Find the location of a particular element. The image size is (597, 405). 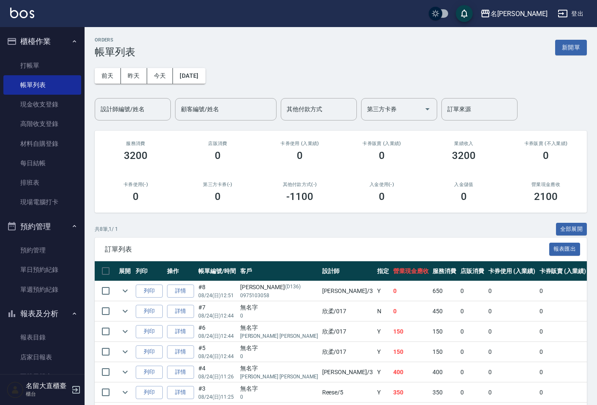

h2: 店販消費 is located at coordinates (218, 143).